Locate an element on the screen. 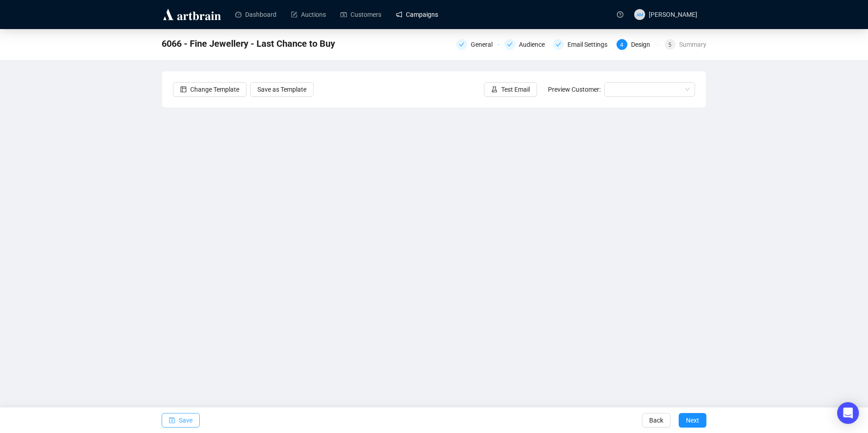 This screenshot has width=868, height=433. button: Save is located at coordinates (181, 421).